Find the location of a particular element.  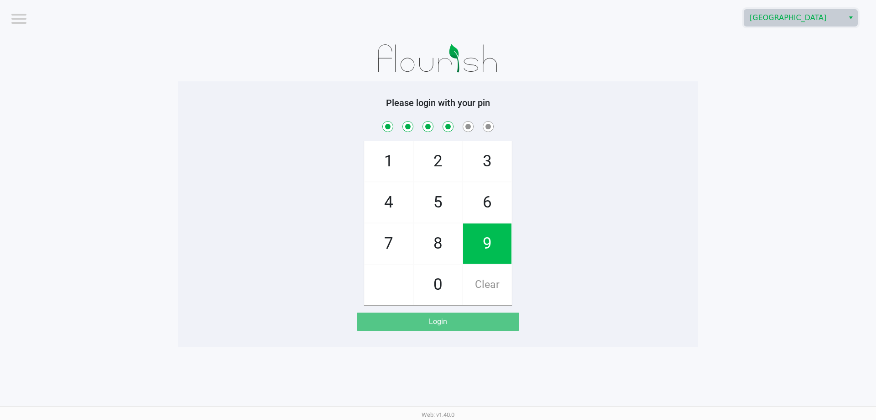

span: 2 is located at coordinates (438, 161).